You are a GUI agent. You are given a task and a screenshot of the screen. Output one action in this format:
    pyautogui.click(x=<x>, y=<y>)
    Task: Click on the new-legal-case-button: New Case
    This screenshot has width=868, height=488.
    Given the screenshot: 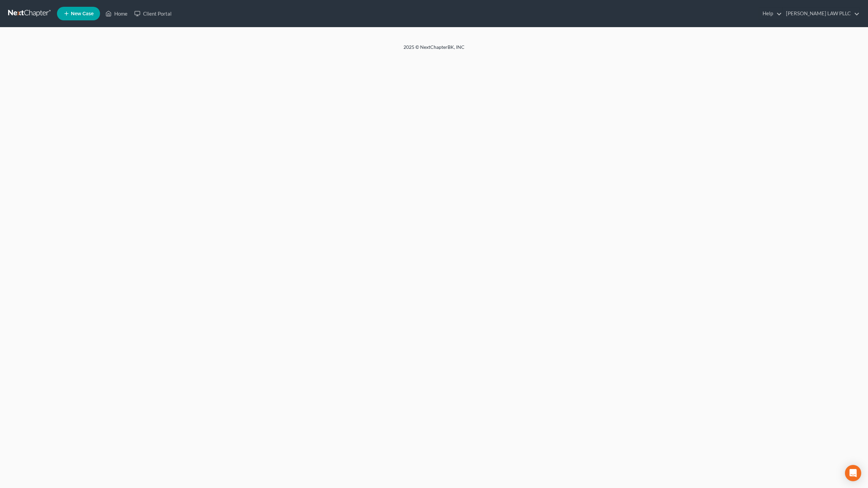 What is the action you would take?
    pyautogui.click(x=79, y=13)
    